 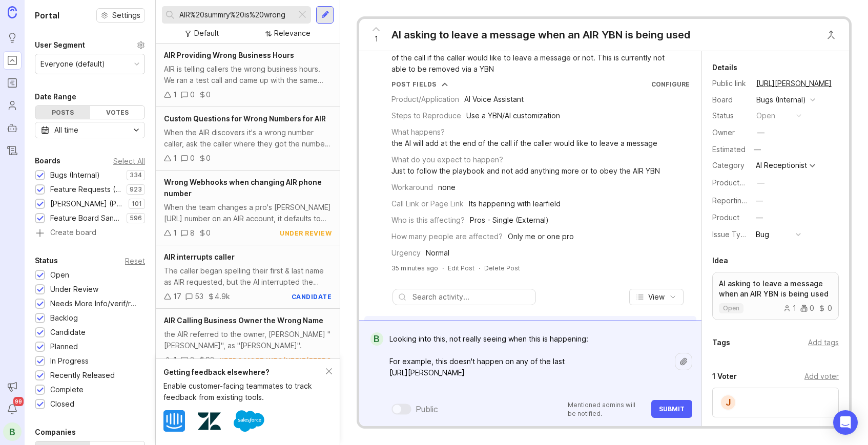 I want to click on span: AIR Providing Wrong Business Hours, so click(x=229, y=55).